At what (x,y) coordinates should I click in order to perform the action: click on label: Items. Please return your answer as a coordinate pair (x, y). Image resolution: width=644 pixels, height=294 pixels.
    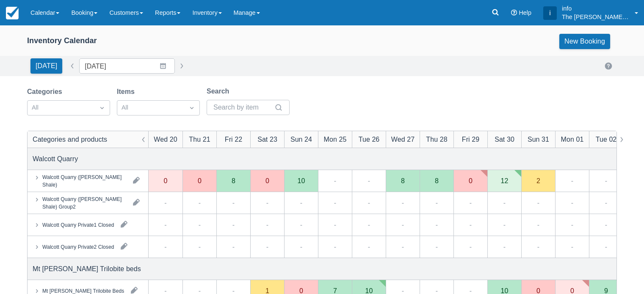
    Looking at the image, I should click on (127, 91).